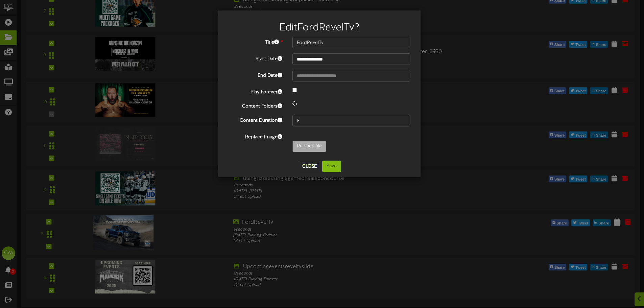 This screenshot has height=308, width=644. I want to click on label: Start Date, so click(255, 58).